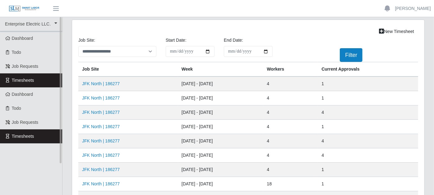 The image size is (434, 195). Describe the element at coordinates (351, 55) in the screenshot. I see `button: Filter` at that location.